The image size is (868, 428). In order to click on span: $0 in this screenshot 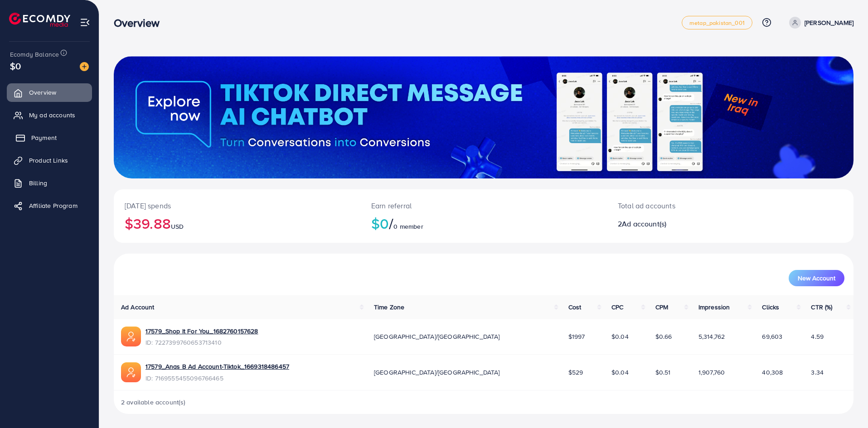, I will do `click(16, 66)`.